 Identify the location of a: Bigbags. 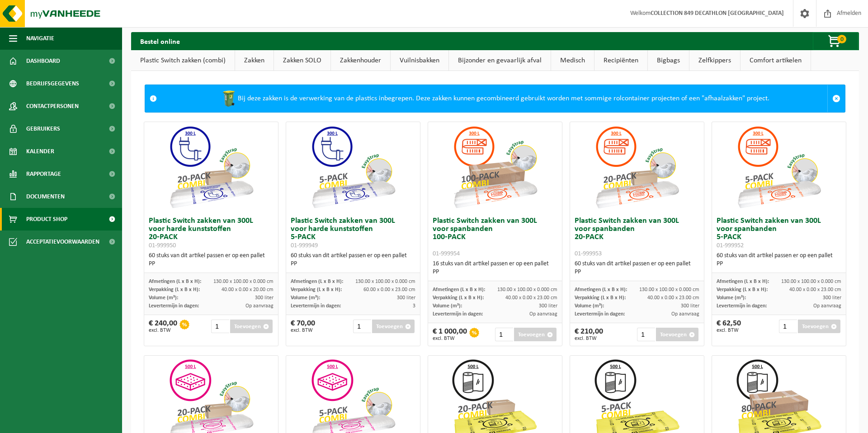
(668, 61).